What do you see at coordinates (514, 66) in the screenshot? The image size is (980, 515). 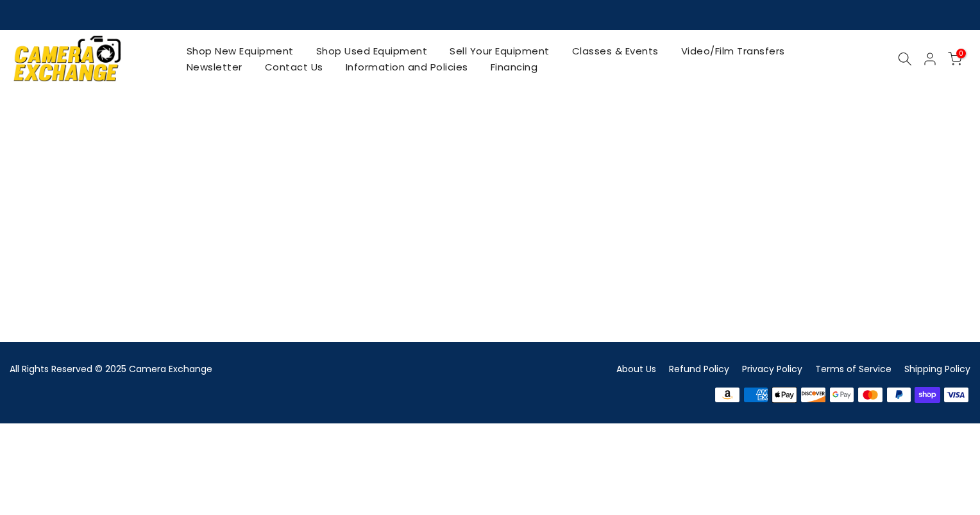 I see `a: Financing` at bounding box center [514, 66].